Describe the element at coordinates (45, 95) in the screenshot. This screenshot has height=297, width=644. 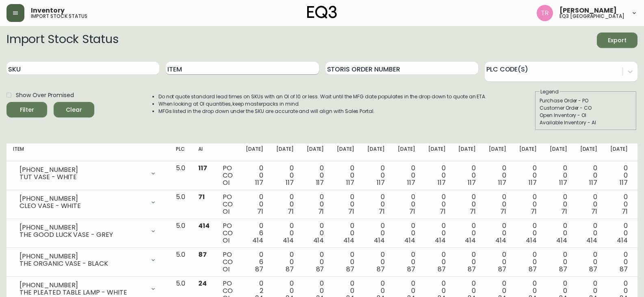
I see `span: Show Over Promised` at that location.